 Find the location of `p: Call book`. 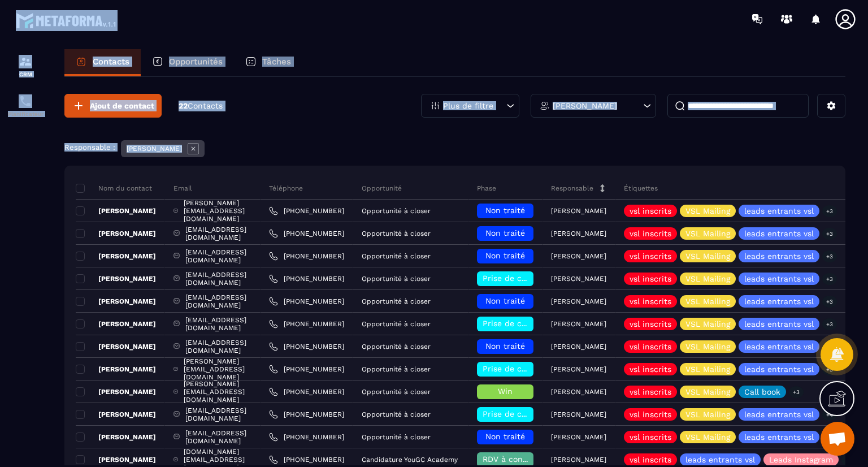

p: Call book is located at coordinates (762, 392).